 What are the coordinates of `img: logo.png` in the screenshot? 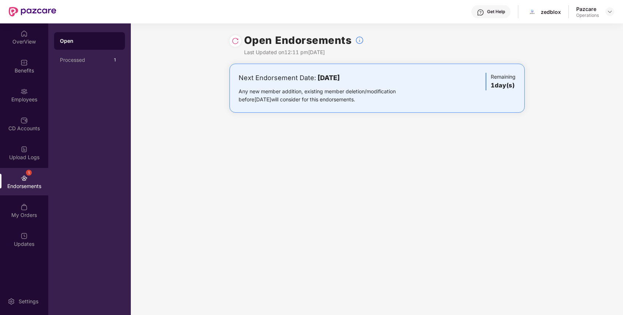 It's located at (532, 12).